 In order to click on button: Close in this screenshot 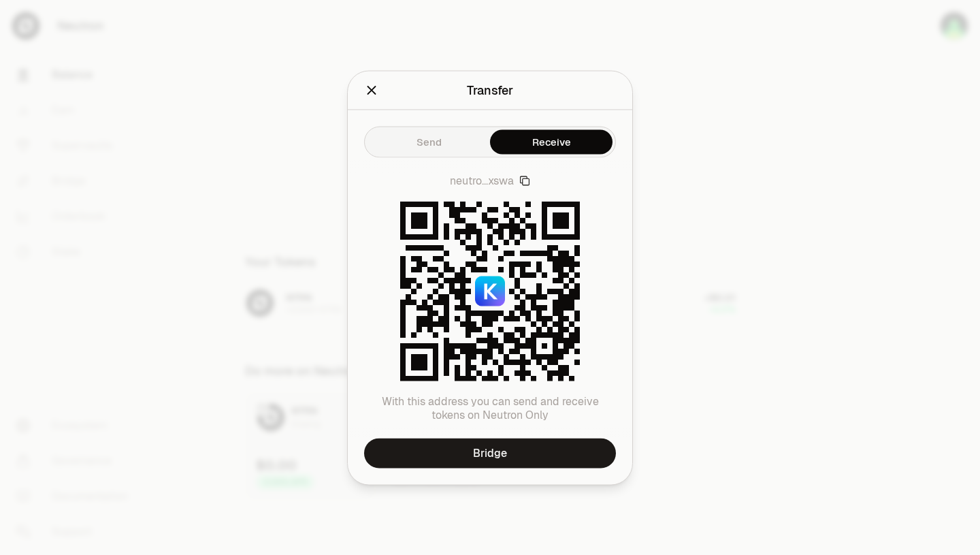, I will do `click(371, 89)`.